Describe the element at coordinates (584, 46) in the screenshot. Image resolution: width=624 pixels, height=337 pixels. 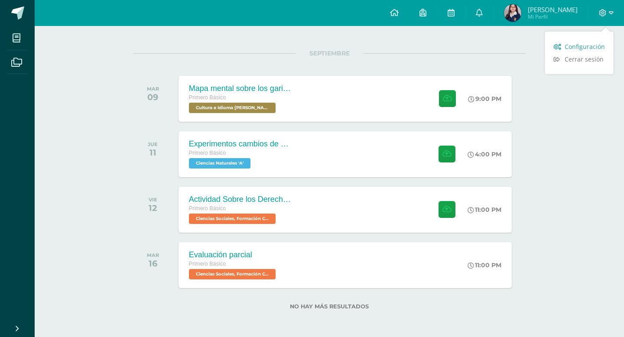
I see `span: Configuración` at that location.